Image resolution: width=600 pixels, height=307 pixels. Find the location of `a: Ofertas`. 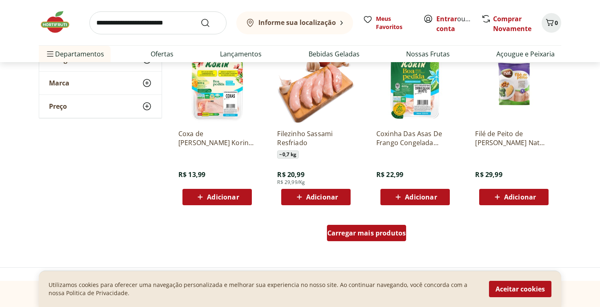

a: Ofertas is located at coordinates (162, 54).